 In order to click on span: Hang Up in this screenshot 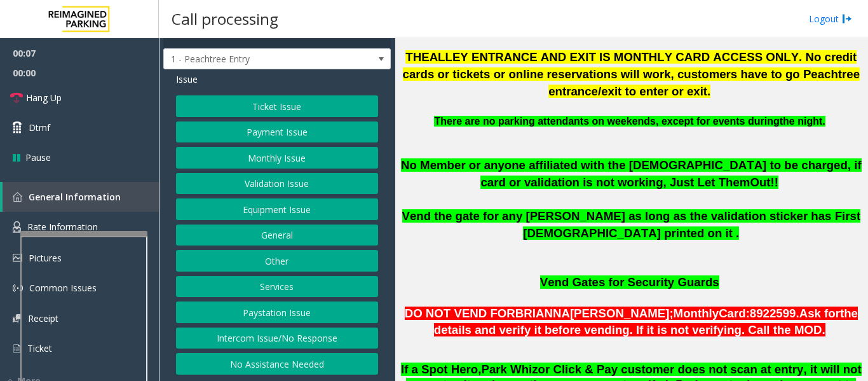, I will do `click(44, 97)`.